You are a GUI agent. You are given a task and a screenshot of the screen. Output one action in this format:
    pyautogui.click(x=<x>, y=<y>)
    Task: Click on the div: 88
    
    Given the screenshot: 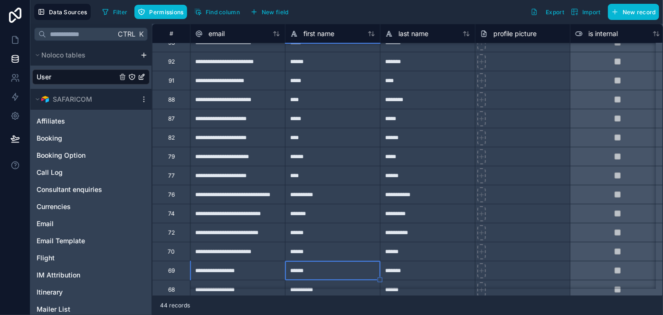 What is the action you would take?
    pyautogui.click(x=171, y=100)
    